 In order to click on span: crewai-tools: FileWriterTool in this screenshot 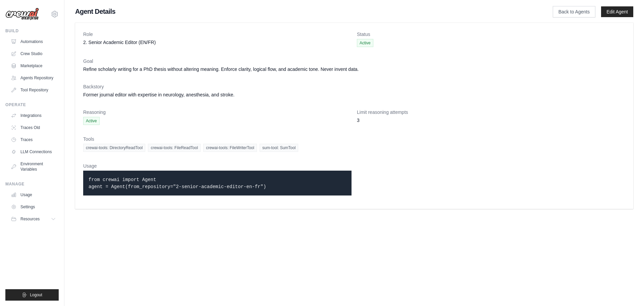, I will do `click(230, 148)`.